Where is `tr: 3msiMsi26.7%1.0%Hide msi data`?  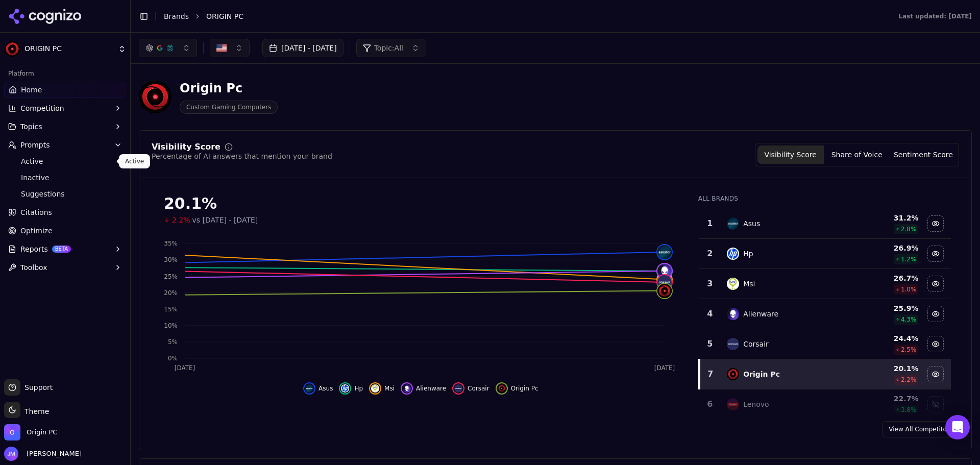
tr: 3msiMsi26.7%1.0%Hide msi data is located at coordinates (825, 284).